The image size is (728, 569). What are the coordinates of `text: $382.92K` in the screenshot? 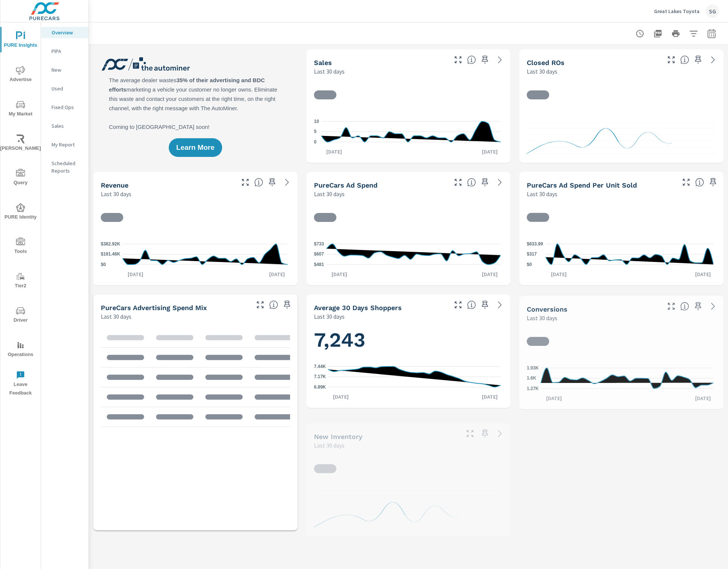 It's located at (111, 244).